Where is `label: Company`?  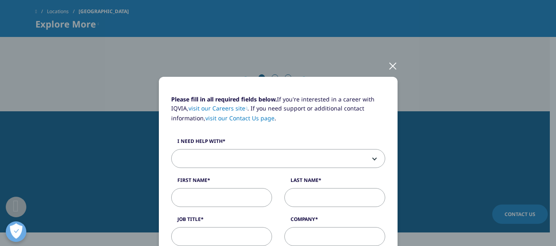
label: Company is located at coordinates (334, 222).